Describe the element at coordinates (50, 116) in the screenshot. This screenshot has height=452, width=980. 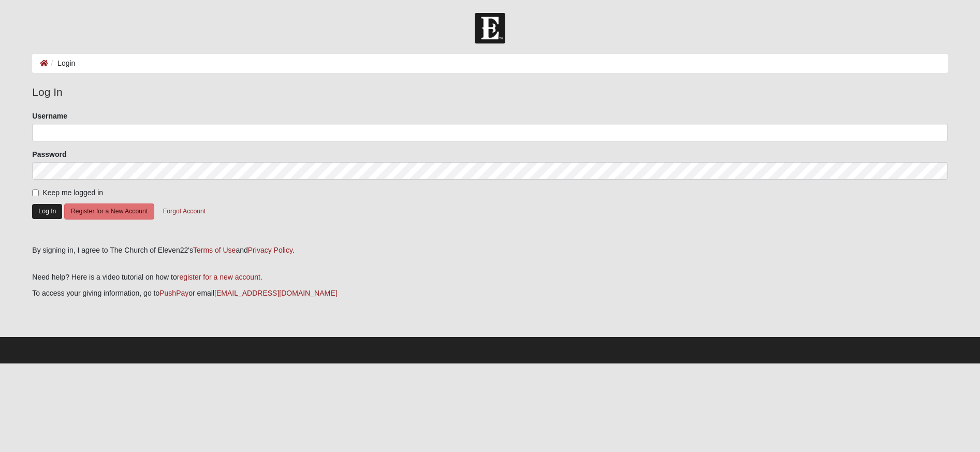
I see `label: Username` at that location.